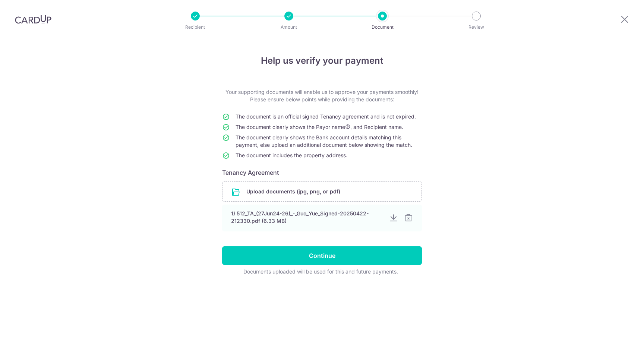 The image size is (644, 357). Describe the element at coordinates (323, 141) in the screenshot. I see `span: The document clearly shows the Bank account details matching this payment, else upload an additio...` at that location.